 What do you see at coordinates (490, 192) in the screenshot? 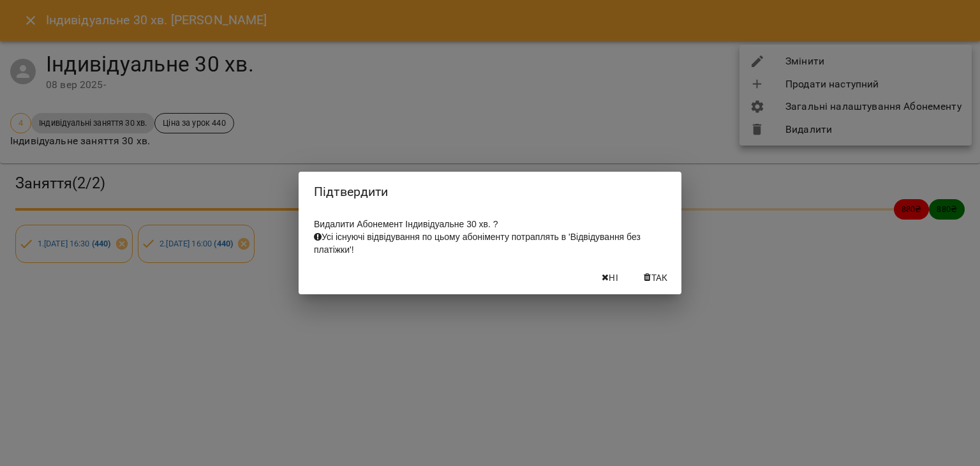
I see `h2: Підтвердити` at bounding box center [490, 192].